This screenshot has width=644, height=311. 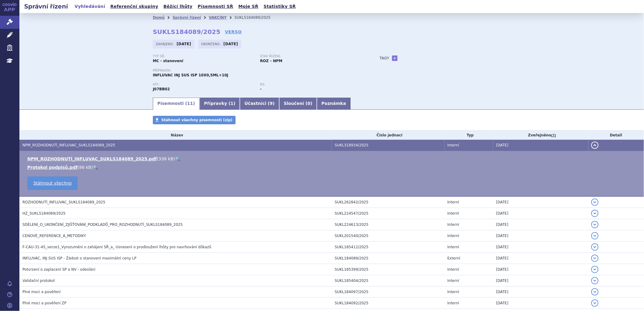 What do you see at coordinates (197, 120) in the screenshot?
I see `span: Stáhnout všechny písemnosti (zip)` at bounding box center [197, 120].